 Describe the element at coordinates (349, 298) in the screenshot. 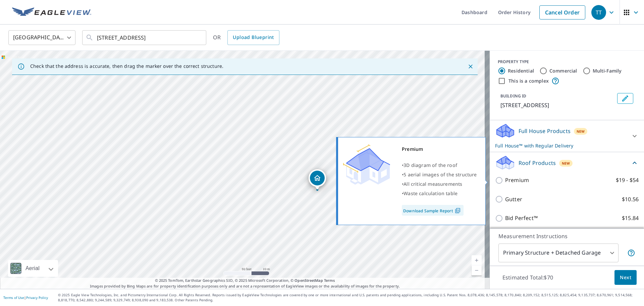

I see `p: © 2025 Eagle View Technologies, Inc. and Pictometry International Corp. All Rights Reserved. Repo...` at that location.